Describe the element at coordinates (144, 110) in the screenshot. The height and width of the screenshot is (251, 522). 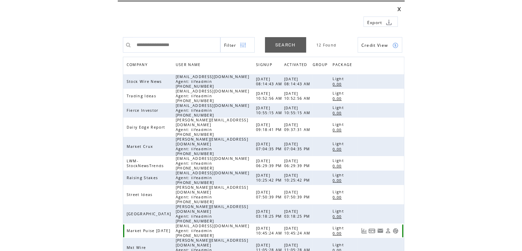
I see `span: Fierce Investor` at that location.